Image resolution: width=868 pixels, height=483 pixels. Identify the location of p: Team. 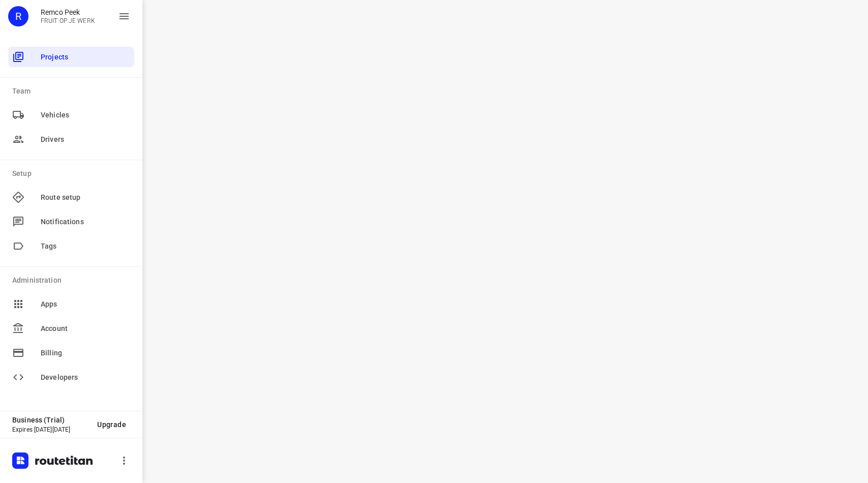
(73, 91).